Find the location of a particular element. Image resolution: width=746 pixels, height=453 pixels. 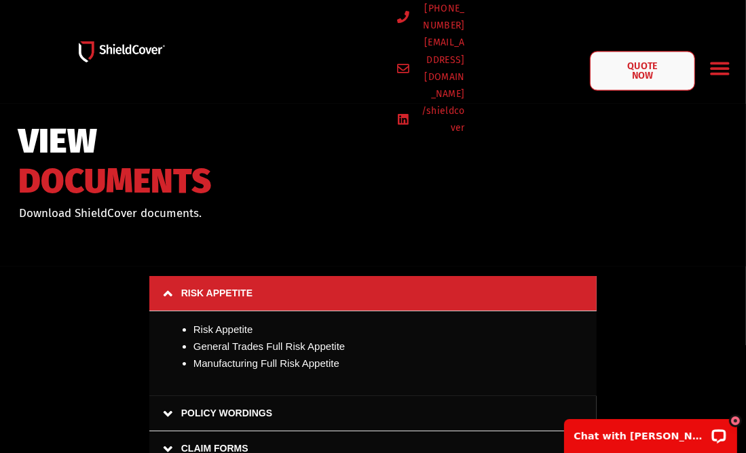

div: Menu Toggle is located at coordinates (720, 68).